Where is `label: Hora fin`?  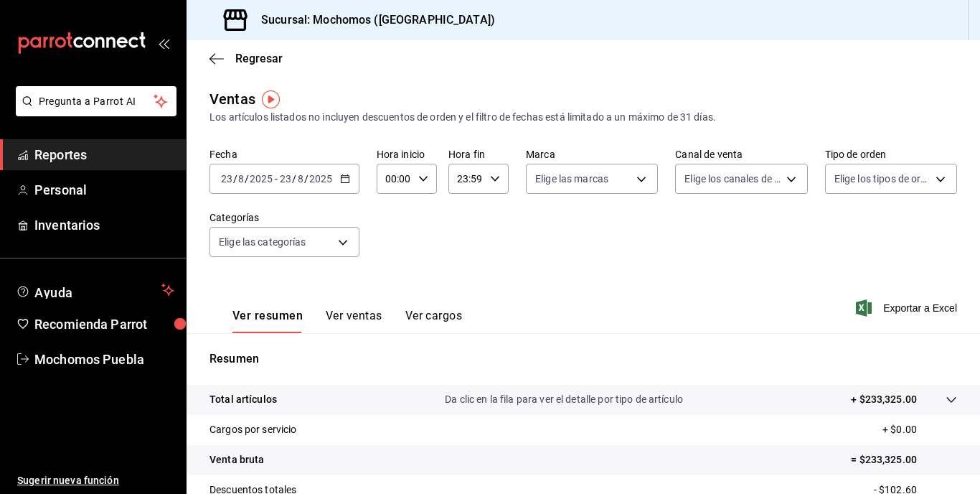 label: Hora fin is located at coordinates (478, 154).